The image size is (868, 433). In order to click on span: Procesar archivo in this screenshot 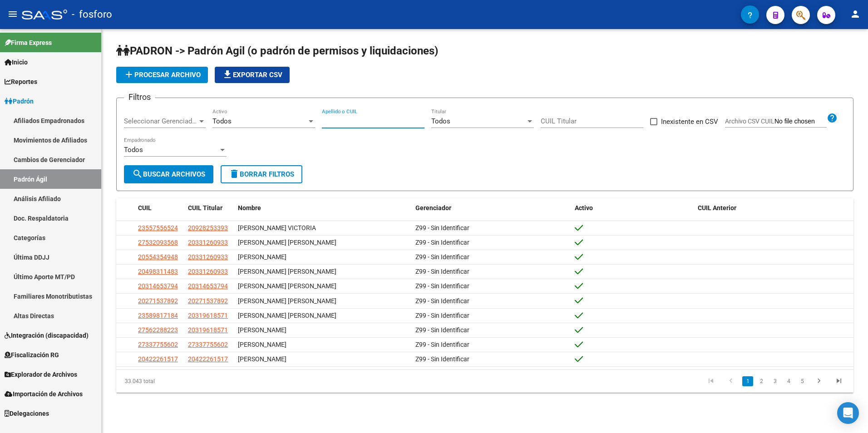, I will do `click(162, 75)`.